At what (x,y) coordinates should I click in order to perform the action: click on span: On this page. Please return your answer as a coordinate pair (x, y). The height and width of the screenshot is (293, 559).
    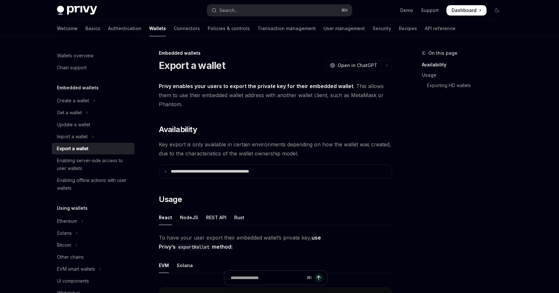
    Looking at the image, I should click on (443, 53).